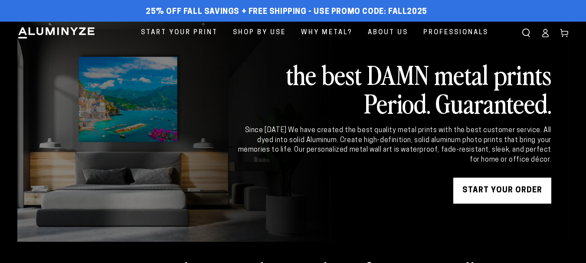 This screenshot has width=586, height=263. I want to click on a: START YOUR Order, so click(502, 191).